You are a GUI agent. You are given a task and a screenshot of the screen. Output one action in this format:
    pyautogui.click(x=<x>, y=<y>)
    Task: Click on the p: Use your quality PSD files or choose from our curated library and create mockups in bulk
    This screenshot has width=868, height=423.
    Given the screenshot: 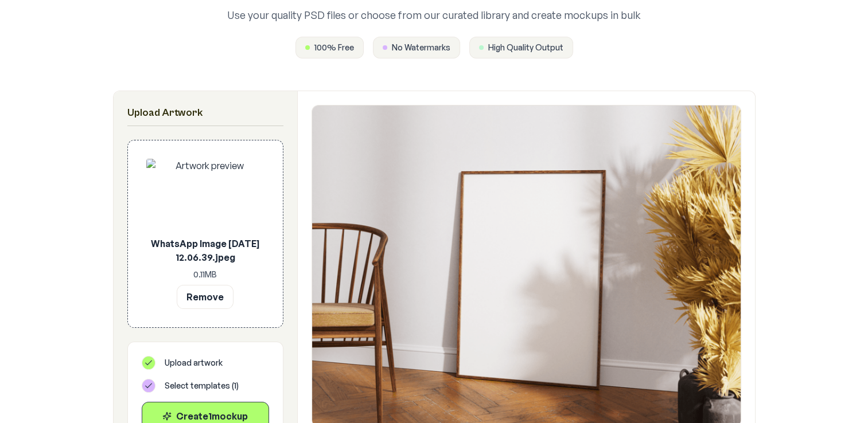 What is the action you would take?
    pyautogui.click(x=434, y=15)
    